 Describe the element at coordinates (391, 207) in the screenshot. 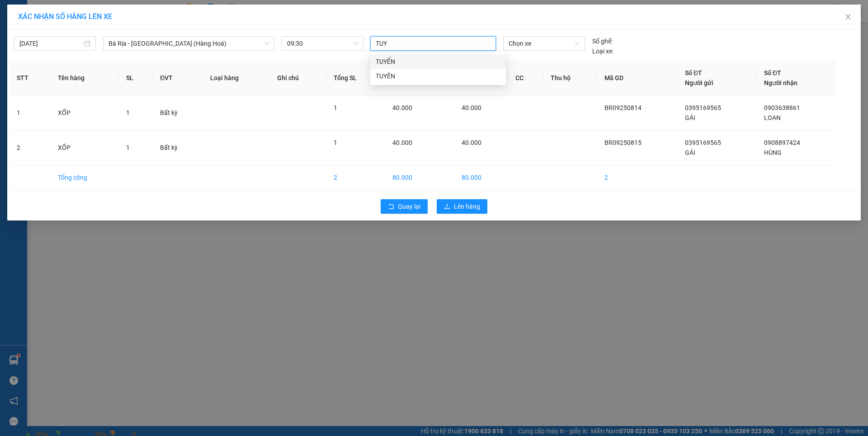

I see `span: rollback` at that location.